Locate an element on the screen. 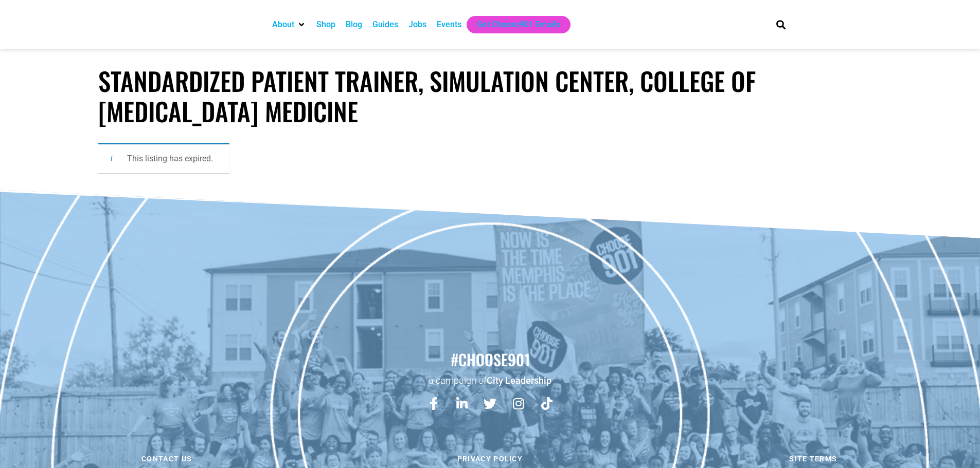 The height and width of the screenshot is (468, 980). span: Contact us is located at coordinates (167, 459).